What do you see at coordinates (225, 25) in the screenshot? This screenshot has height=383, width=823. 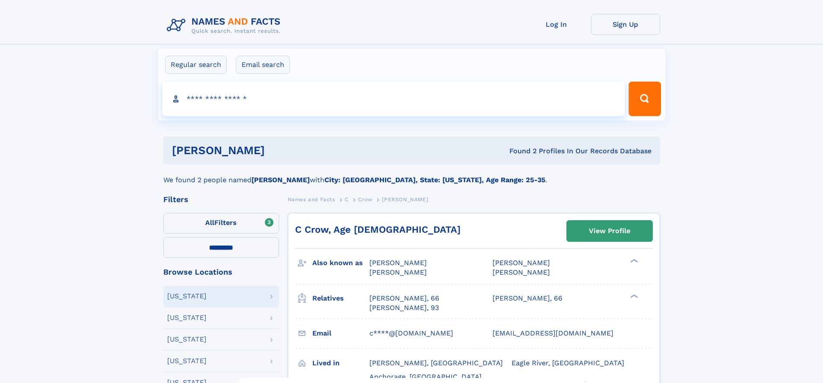 I see `img: Logo Names and Facts` at bounding box center [225, 25].